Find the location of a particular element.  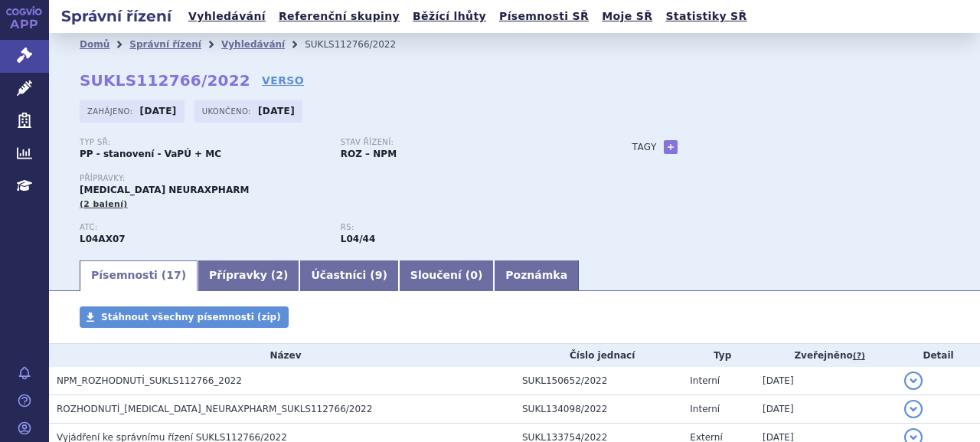

p: ATC: is located at coordinates (202, 228).